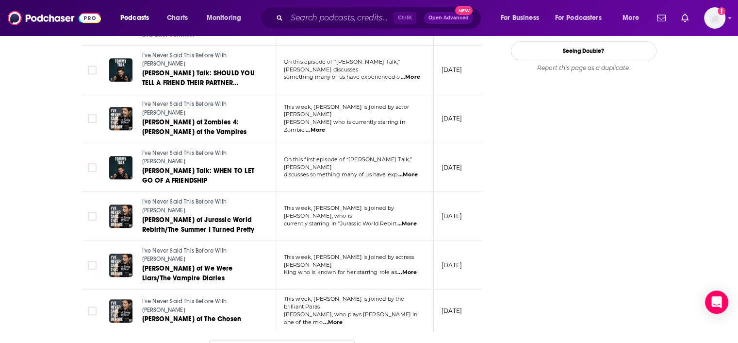 This screenshot has height=343, width=738. Describe the element at coordinates (380, 18) in the screenshot. I see `div: Search podcasts, credits, & more...` at that location.